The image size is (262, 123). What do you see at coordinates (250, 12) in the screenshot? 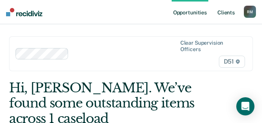
I see `div: R M` at bounding box center [250, 12].